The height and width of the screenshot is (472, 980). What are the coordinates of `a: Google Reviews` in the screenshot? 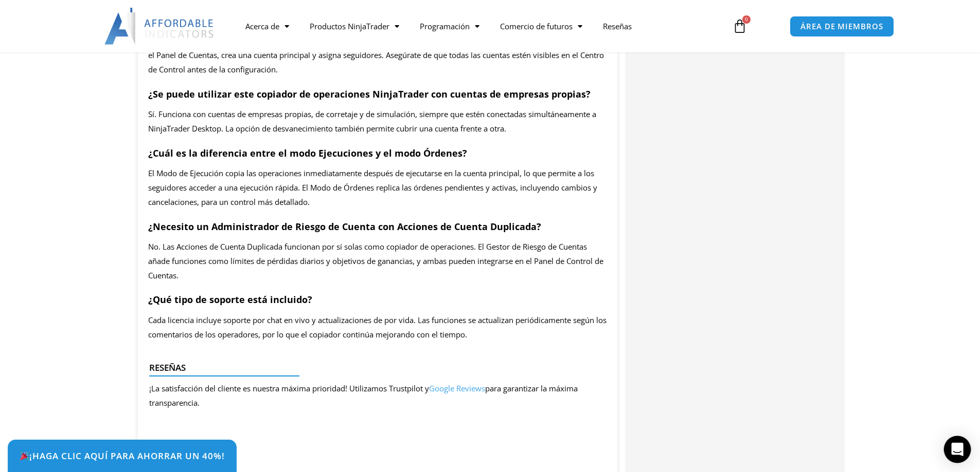 It's located at (456, 388).